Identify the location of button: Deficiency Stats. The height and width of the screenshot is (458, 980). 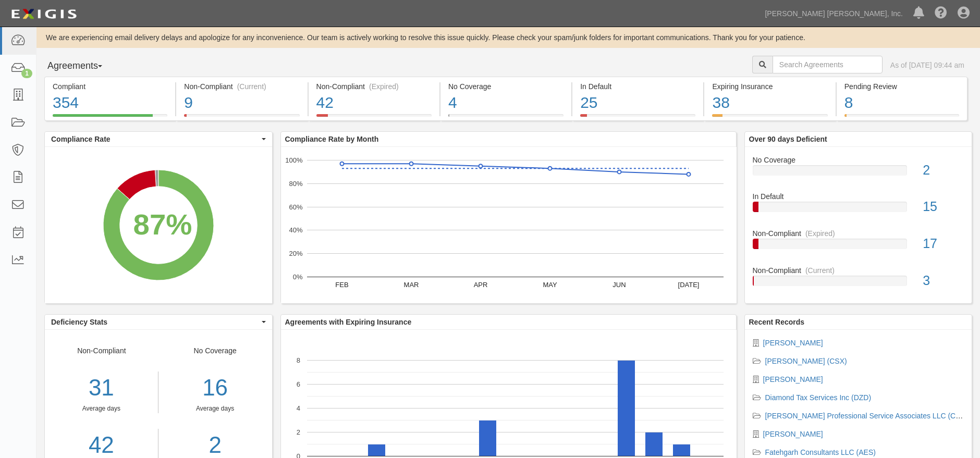
(158, 322).